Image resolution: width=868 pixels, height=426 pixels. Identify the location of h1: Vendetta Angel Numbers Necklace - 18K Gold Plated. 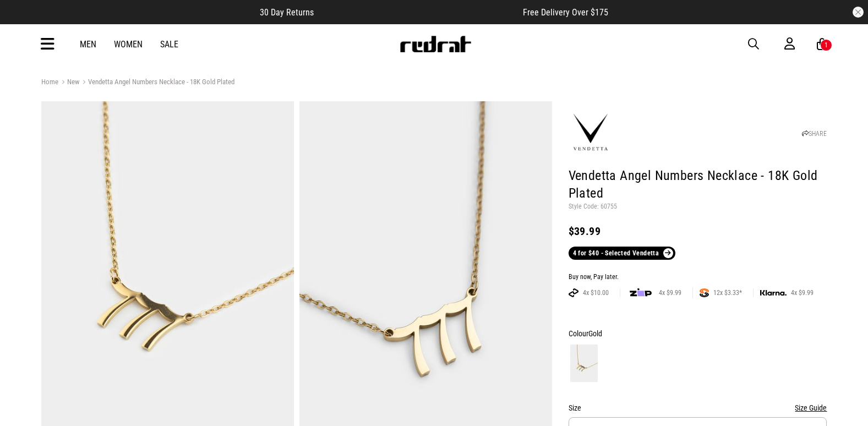
(698, 185).